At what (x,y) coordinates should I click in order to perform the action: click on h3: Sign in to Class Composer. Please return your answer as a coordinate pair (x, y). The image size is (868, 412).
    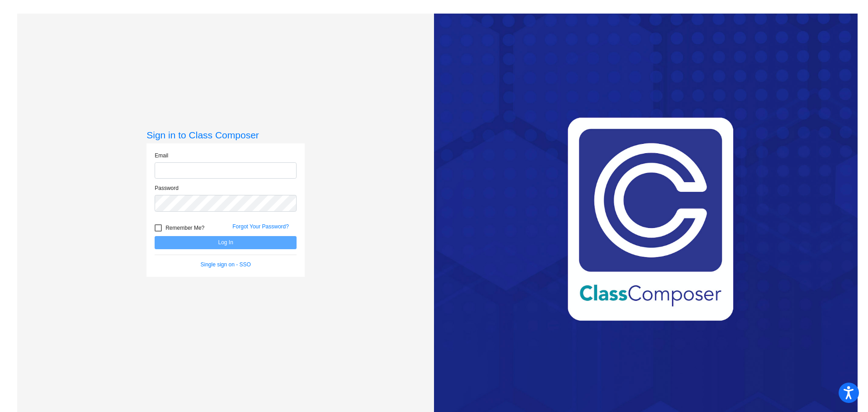
    Looking at the image, I should click on (226, 135).